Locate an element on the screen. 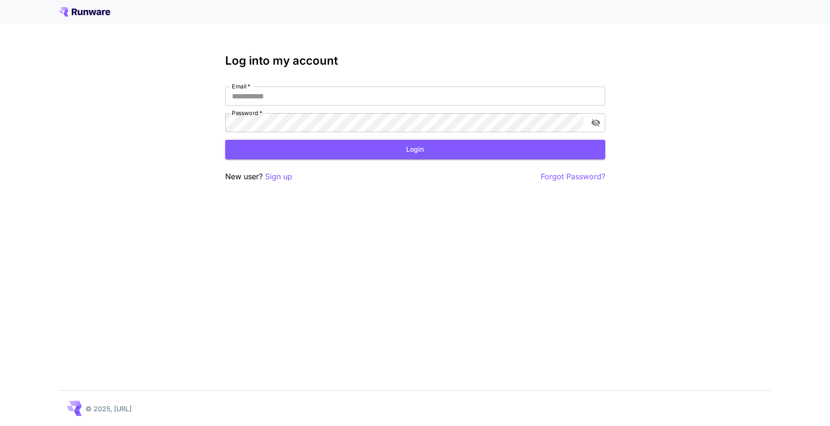  label: Email is located at coordinates (241, 86).